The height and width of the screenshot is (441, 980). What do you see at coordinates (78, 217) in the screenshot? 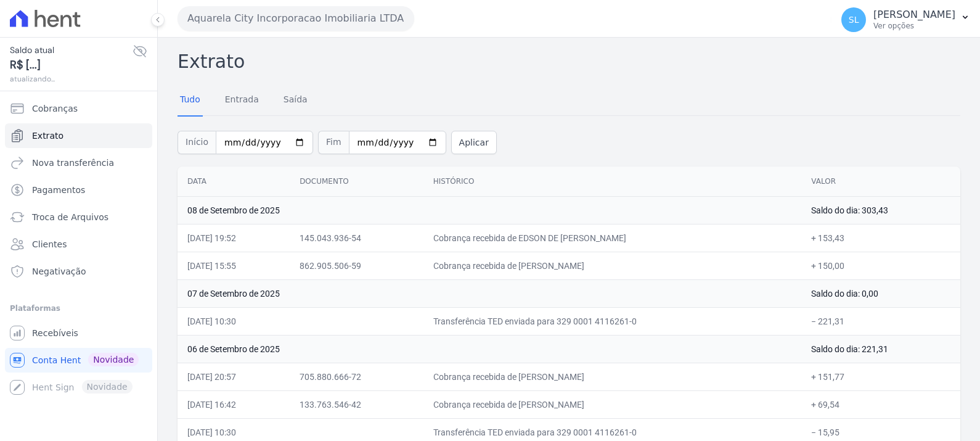
I see `a: Troca de Arquivos` at bounding box center [78, 217].